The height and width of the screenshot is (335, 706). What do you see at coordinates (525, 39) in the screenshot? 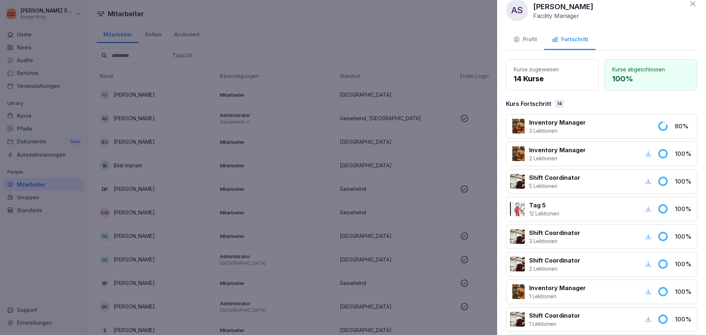
I see `div: Profil` at bounding box center [525, 39].